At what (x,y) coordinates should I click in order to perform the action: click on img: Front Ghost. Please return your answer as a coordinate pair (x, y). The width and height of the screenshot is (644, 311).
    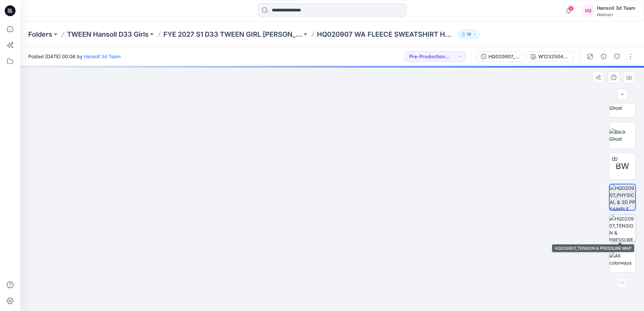
    Looking at the image, I should click on (623, 104).